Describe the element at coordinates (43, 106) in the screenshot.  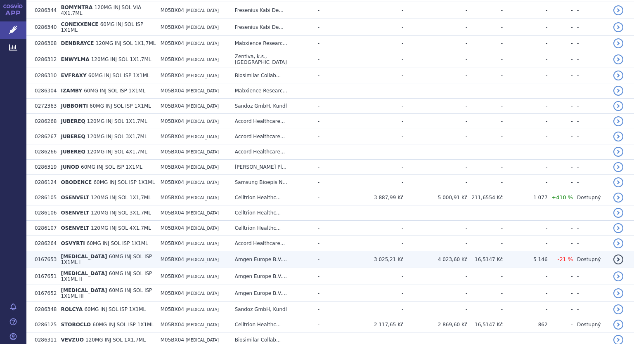
I see `td: 0272363` at that location.